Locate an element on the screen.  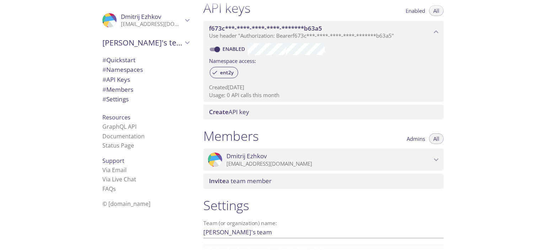
label: Team (or organization) name: is located at coordinates (240, 223).